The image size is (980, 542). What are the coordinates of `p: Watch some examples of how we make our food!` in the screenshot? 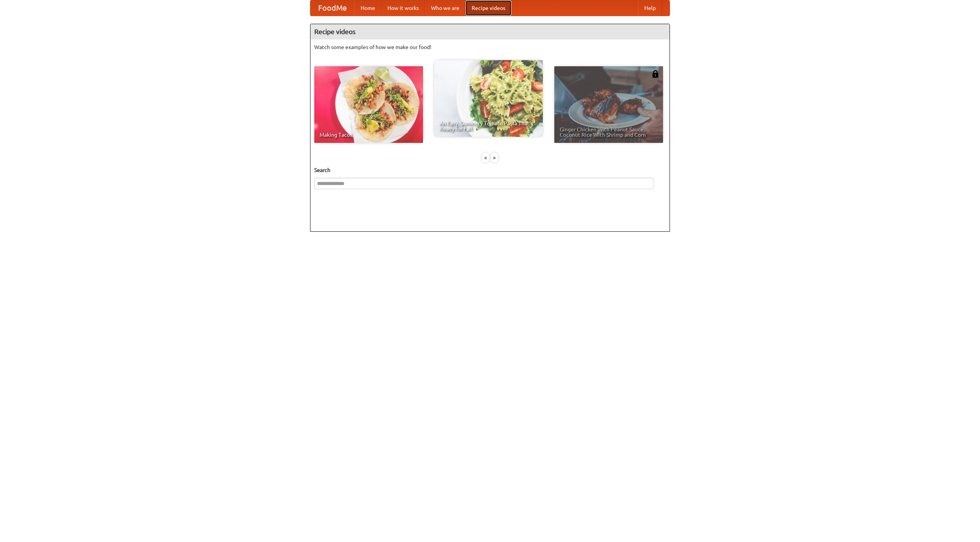 It's located at (490, 47).